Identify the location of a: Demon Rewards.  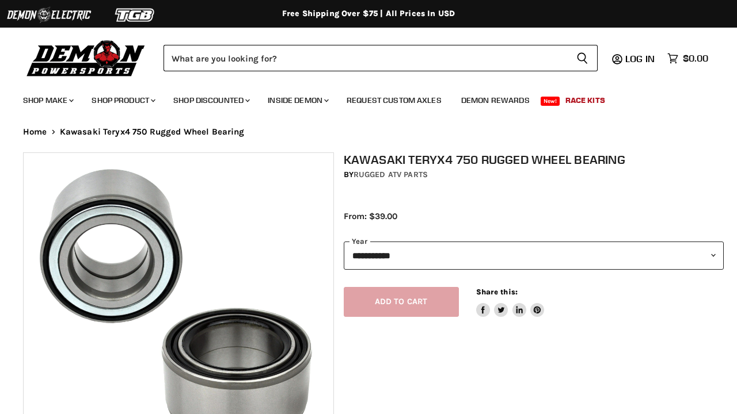
(495, 100).